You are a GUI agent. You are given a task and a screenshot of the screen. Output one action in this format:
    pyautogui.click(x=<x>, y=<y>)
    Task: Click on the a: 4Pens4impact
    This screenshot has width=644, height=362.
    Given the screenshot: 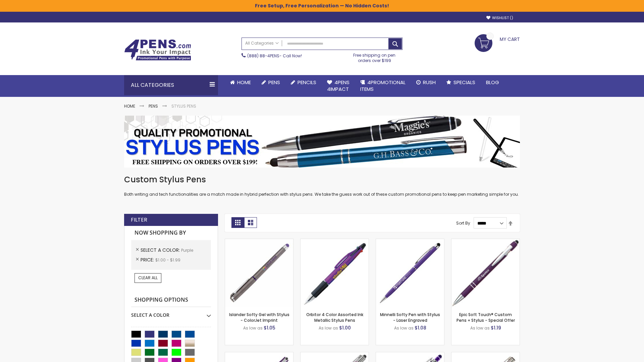 What is the action you would take?
    pyautogui.click(x=338, y=86)
    